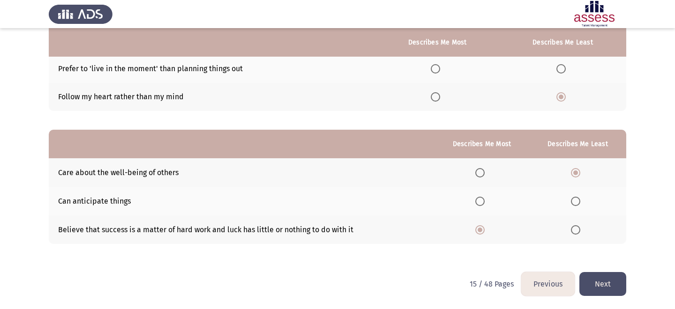  What do you see at coordinates (241, 173) in the screenshot?
I see `td: Care about the well-being of others` at bounding box center [241, 173].